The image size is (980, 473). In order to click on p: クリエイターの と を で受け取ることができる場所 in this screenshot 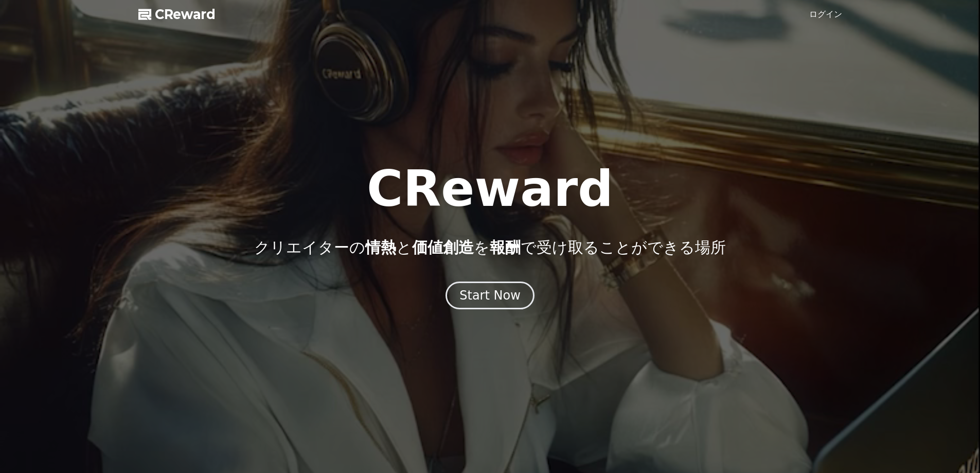, I will do `click(490, 248)`.